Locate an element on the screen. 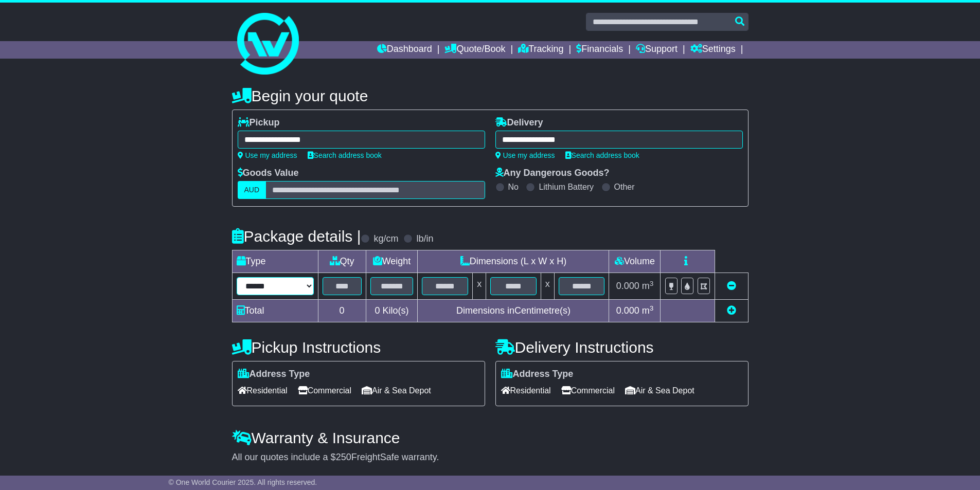 This screenshot has width=980, height=490. a: Remove this item is located at coordinates (732, 286).